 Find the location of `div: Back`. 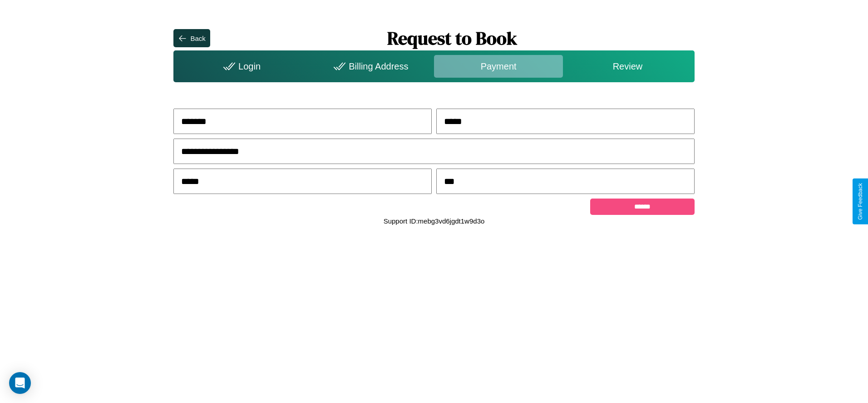

div: Back is located at coordinates (198, 38).